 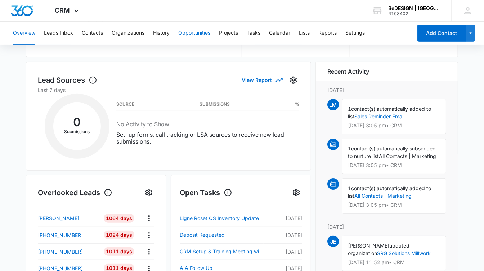 What do you see at coordinates (305, 33) in the screenshot?
I see `button: Lists` at bounding box center [305, 33].